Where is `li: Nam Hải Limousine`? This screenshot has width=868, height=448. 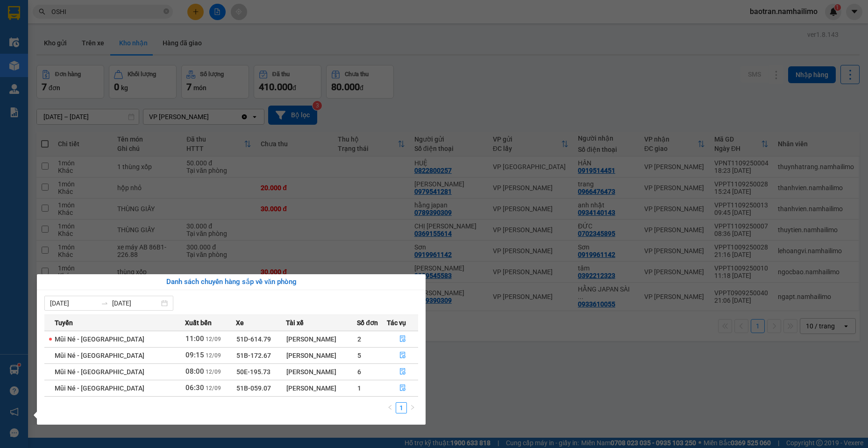 li: Nam Hải Limousine is located at coordinates (70, 22).